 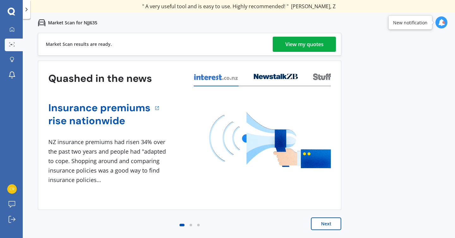 I want to click on div: Market Scan results are ready., so click(x=79, y=44).